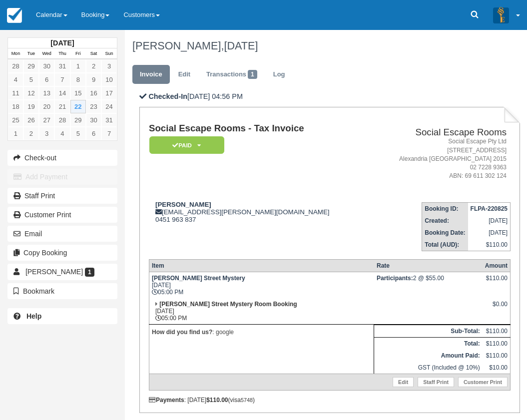  I want to click on th: Thu, so click(62, 54).